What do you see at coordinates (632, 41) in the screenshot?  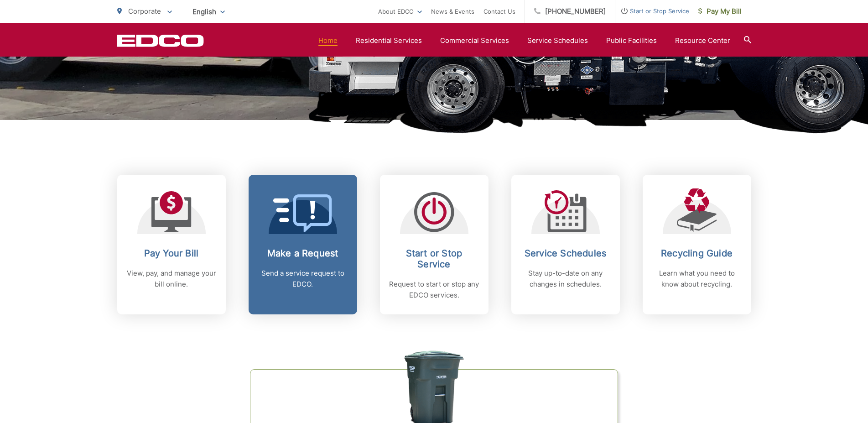 I see `a: Public Facilities` at bounding box center [632, 41].